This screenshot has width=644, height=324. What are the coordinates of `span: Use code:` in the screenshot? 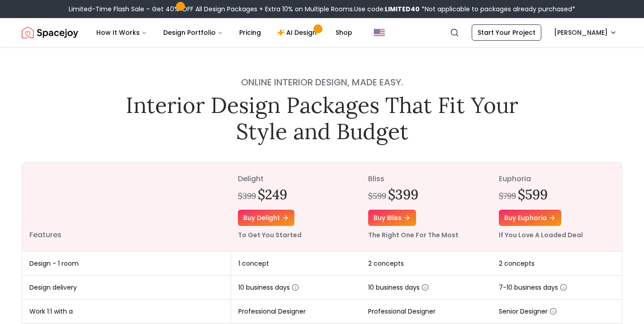 It's located at (387, 9).